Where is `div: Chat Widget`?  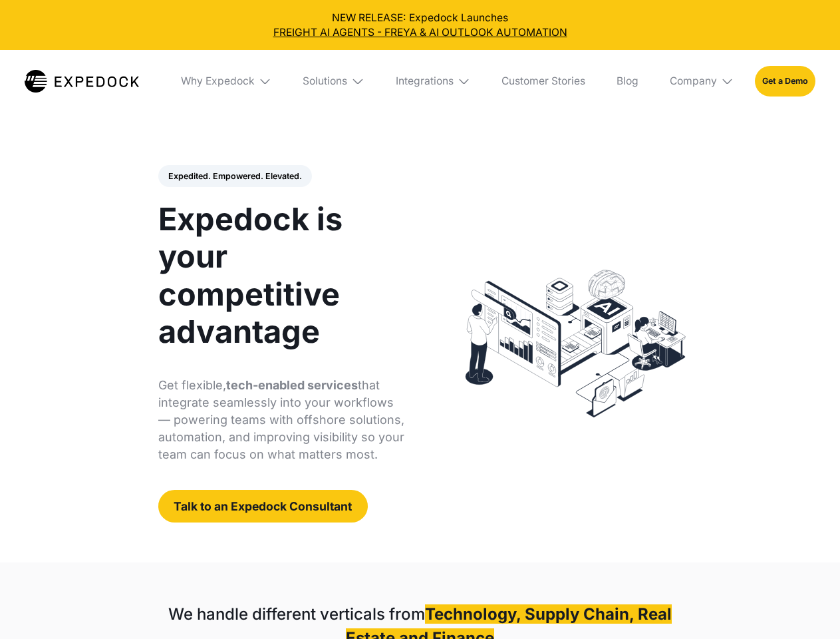 div: Chat Widget is located at coordinates (807, 607).